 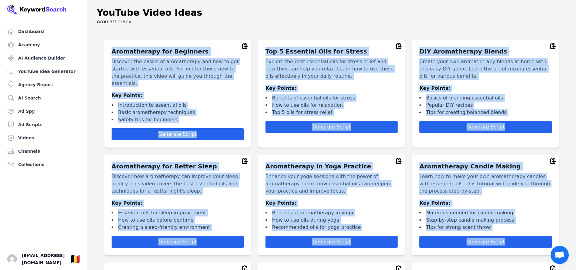 What do you see at coordinates (486, 98) in the screenshot?
I see `li: Basics of blending essential oils` at bounding box center [486, 98].